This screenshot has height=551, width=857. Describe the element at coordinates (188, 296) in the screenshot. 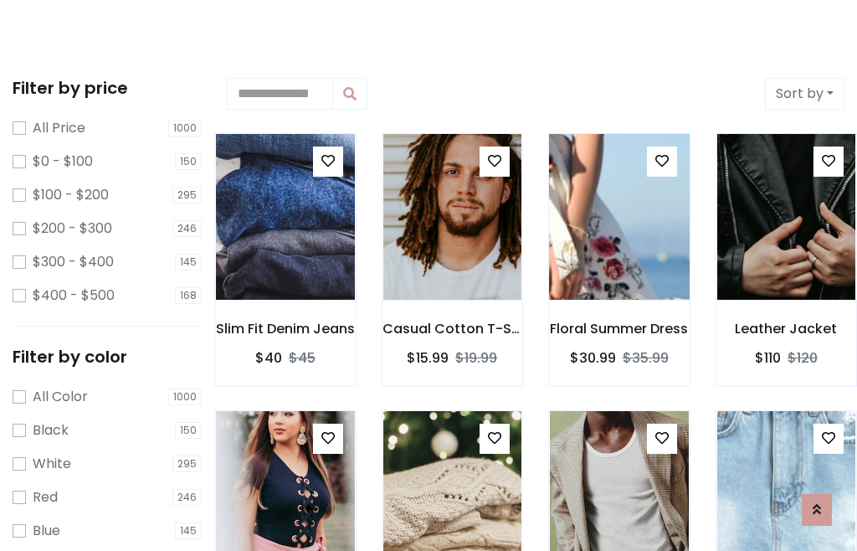

I see `span: 168` at that location.